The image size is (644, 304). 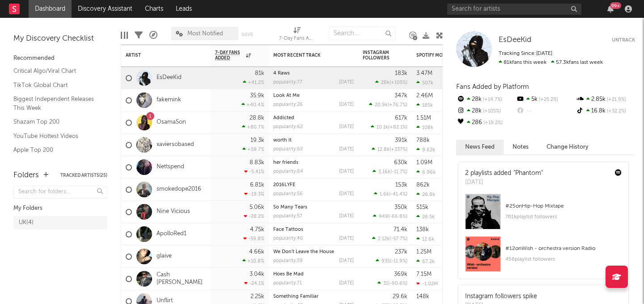 What do you see at coordinates (56, 71) in the screenshot?
I see `a: Critical Algo/Viral Chart` at bounding box center [56, 71].